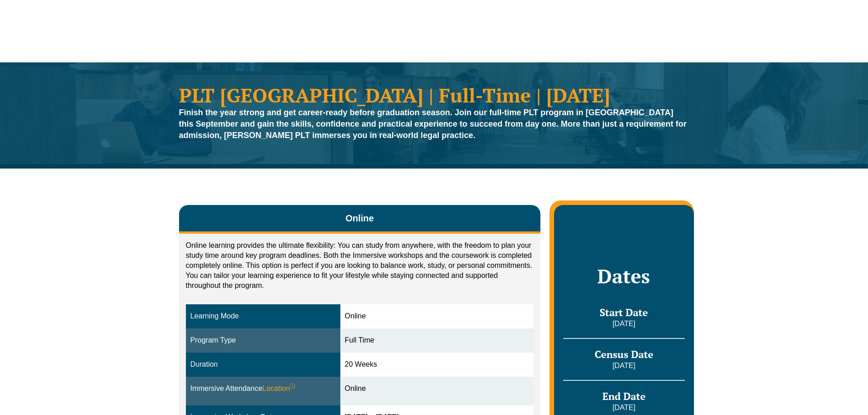 This screenshot has height=415, width=868. What do you see at coordinates (279, 389) in the screenshot?
I see `span: Location` at bounding box center [279, 389].